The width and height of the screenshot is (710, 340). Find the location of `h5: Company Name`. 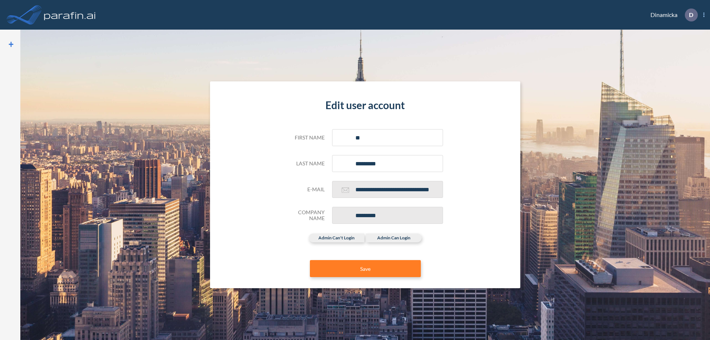

h5: Company Name is located at coordinates (306, 215).